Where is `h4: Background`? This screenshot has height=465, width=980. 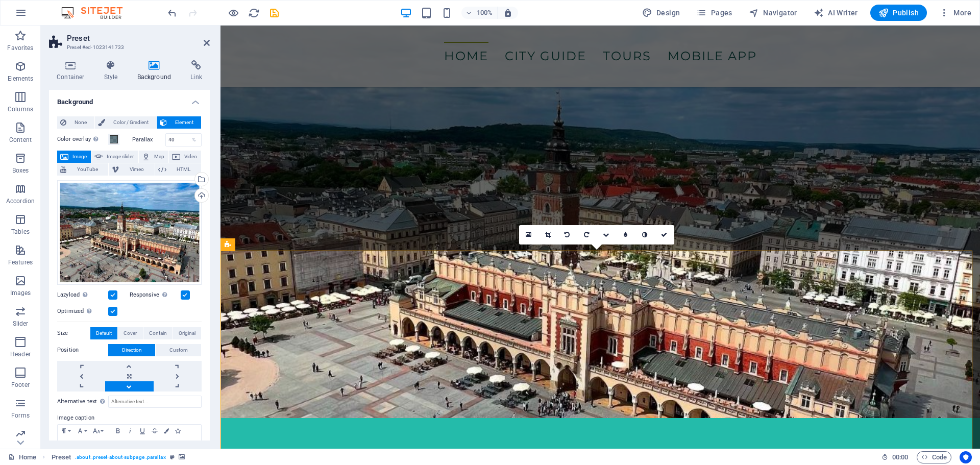
h4: Background is located at coordinates (156, 71).